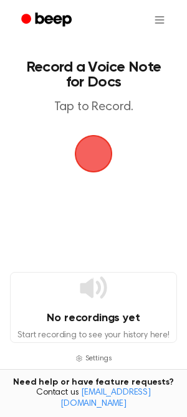 The height and width of the screenshot is (417, 187). I want to click on h4: No recordings yet, so click(93, 318).